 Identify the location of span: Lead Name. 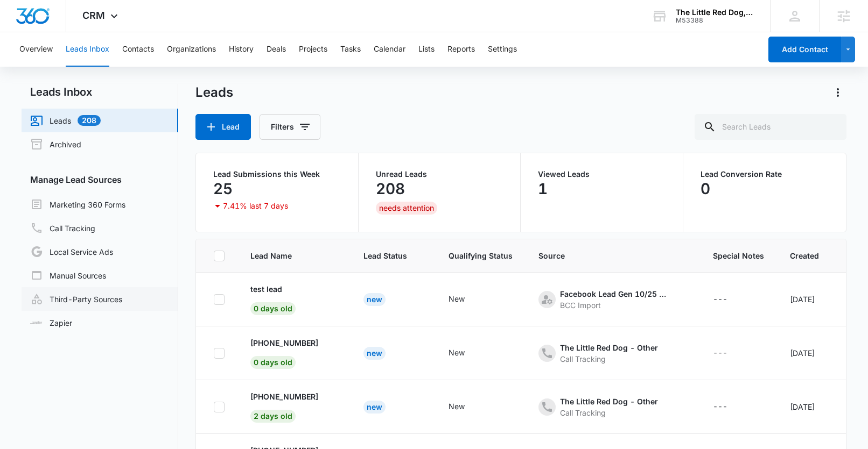
(286, 255).